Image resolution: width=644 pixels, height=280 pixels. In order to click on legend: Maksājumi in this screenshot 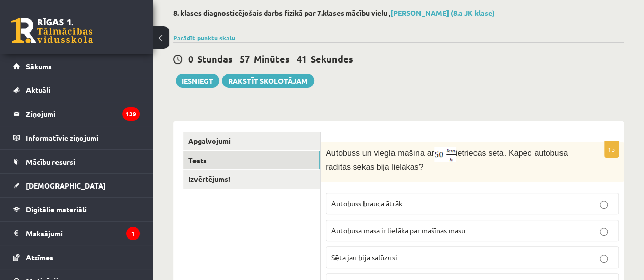, I will do `click(83, 233)`.